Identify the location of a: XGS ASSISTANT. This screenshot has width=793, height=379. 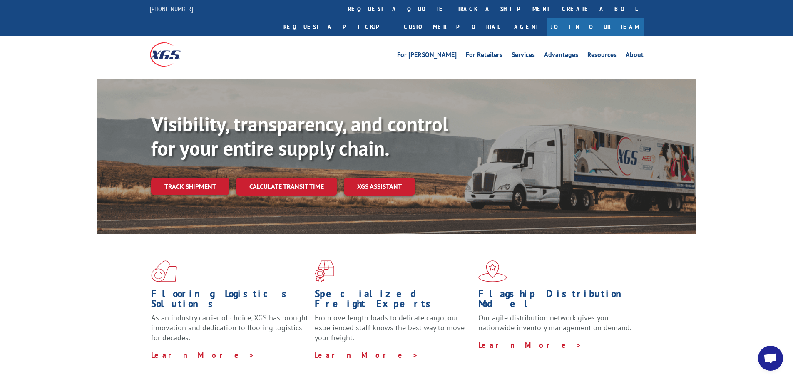
(379, 186).